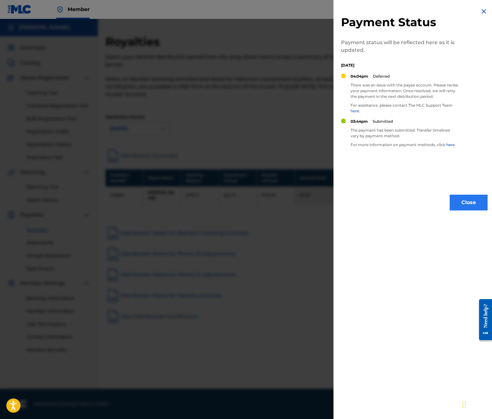 The height and width of the screenshot is (419, 492). I want to click on div: Drag, so click(464, 405).